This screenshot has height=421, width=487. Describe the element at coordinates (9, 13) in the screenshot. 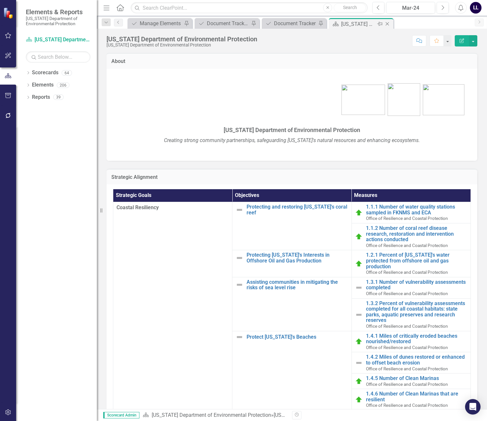

I see `img: ClearPoint Strategy` at that location.